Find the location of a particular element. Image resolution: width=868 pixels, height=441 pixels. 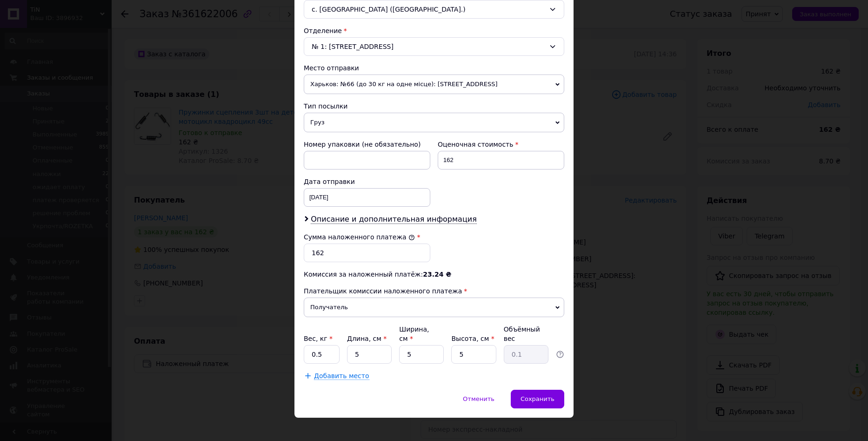

span: 23.24 ₴ is located at coordinates (437, 274).